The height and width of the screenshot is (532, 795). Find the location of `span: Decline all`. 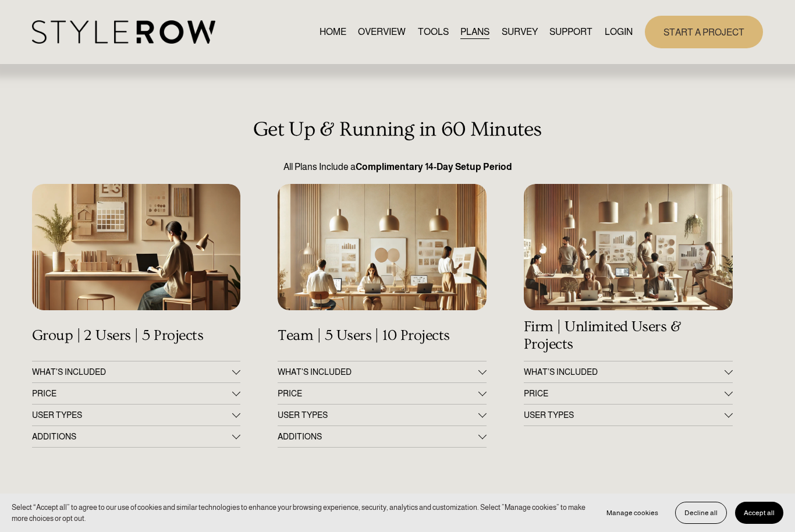

span: Decline all is located at coordinates (701, 513).